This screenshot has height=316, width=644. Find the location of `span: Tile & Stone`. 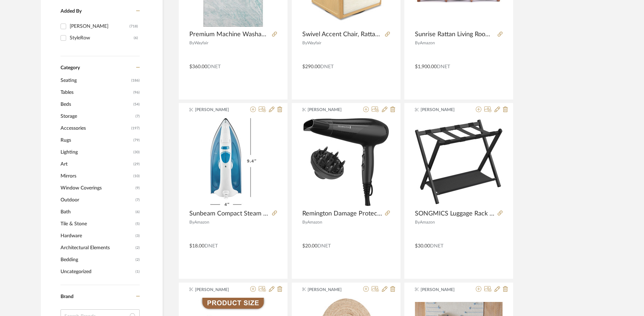

span: Tile & Stone is located at coordinates (97, 224).